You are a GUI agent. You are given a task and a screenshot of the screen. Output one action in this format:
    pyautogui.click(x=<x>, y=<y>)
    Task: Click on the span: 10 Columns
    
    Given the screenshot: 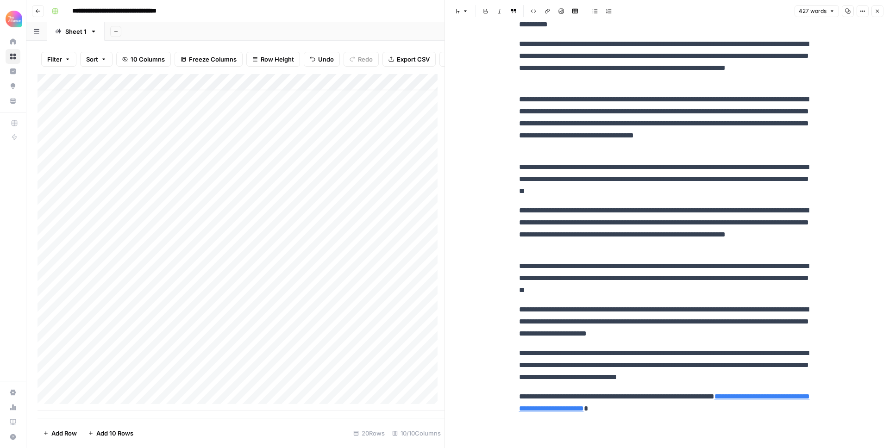 What is the action you would take?
    pyautogui.click(x=148, y=59)
    